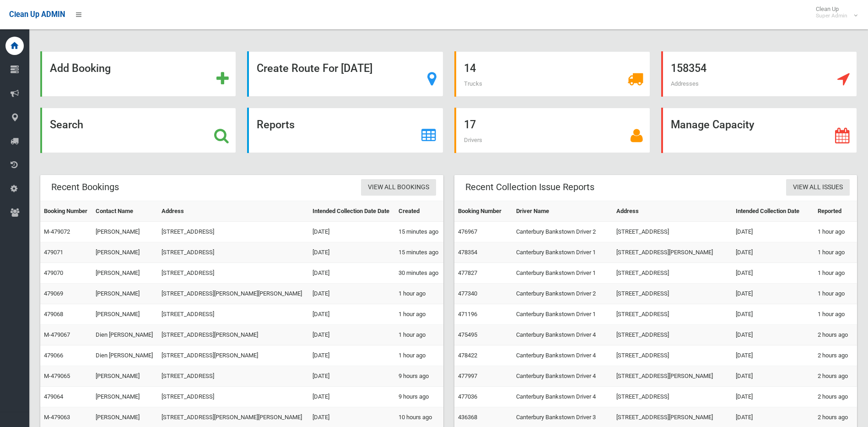 Image resolution: width=868 pixels, height=427 pixels. What do you see at coordinates (37, 14) in the screenshot?
I see `span: Clean Up ADMIN` at bounding box center [37, 14].